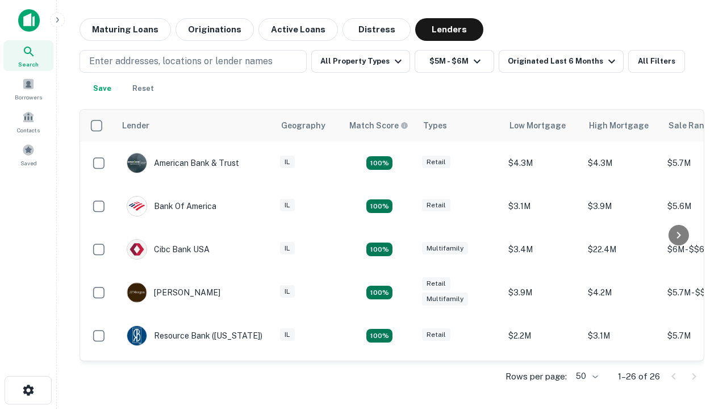 The width and height of the screenshot is (727, 409). I want to click on img: capitalize-icon.png, so click(29, 20).